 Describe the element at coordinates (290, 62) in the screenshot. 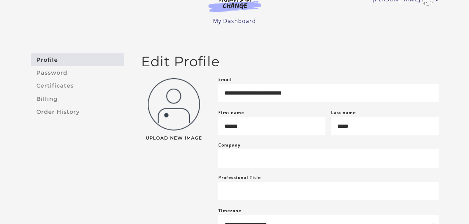

I see `h2: Edit Profile` at that location.